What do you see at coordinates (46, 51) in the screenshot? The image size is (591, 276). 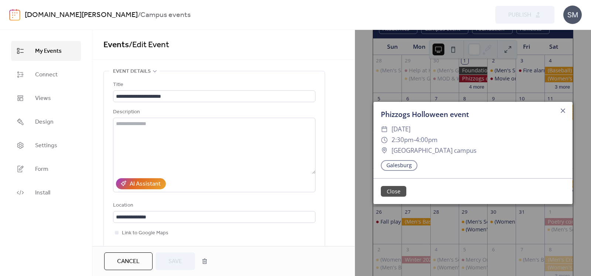 I see `a: My Events` at bounding box center [46, 51].